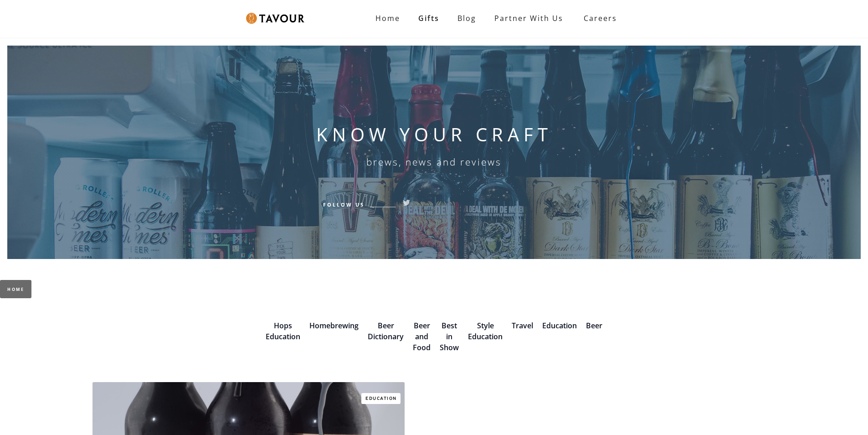  I want to click on a: Best in Show, so click(449, 336).